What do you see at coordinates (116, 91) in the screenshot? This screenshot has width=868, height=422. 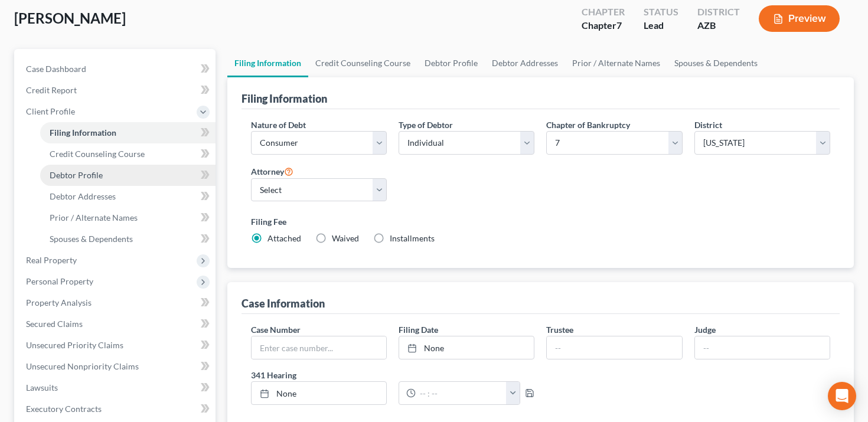 I see `a: Credit Report` at bounding box center [116, 91].